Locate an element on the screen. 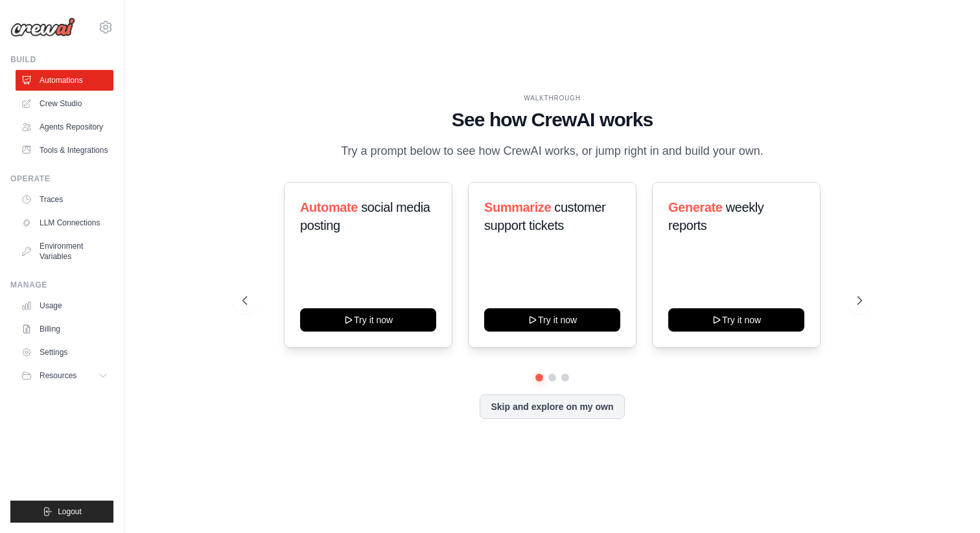  a: Tools & Integrations is located at coordinates (64, 150).